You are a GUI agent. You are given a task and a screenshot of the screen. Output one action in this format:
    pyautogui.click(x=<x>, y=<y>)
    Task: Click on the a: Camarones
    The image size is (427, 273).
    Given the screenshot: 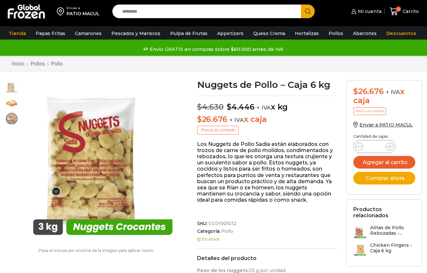 What is the action you would take?
    pyautogui.click(x=88, y=33)
    